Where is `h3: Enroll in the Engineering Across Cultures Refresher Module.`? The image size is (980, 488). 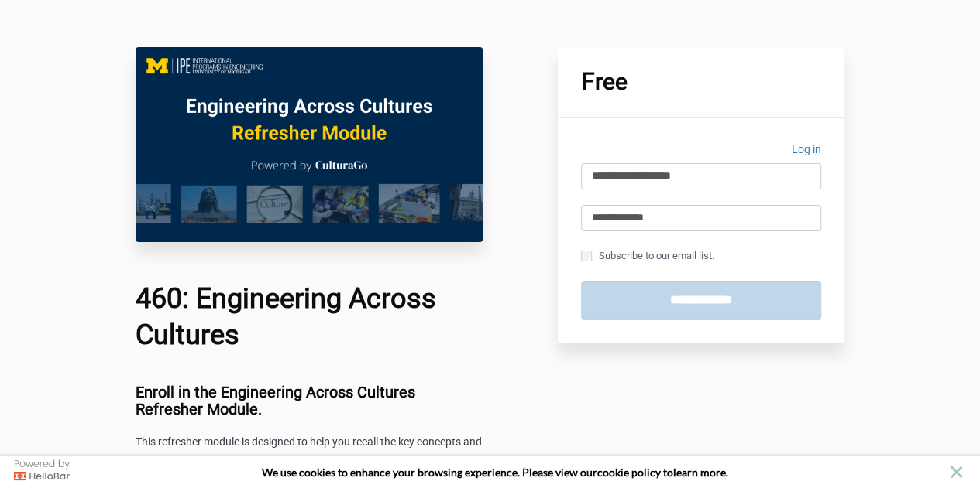 h3: Enroll in the Engineering Across Cultures Refresher Module. is located at coordinates (309, 401).